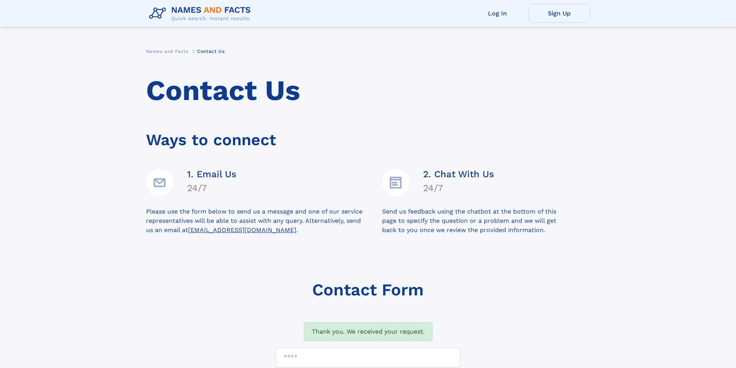 This screenshot has width=736, height=368. Describe the element at coordinates (486, 221) in the screenshot. I see `div: Send us feedback using the chatbot at the bottom of this page to specify the question or a proble...` at that location.